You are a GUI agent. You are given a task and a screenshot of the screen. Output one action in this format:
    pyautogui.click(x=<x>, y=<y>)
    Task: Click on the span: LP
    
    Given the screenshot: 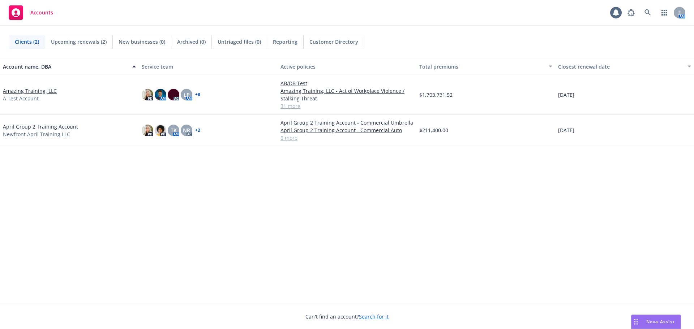 What is the action you would take?
    pyautogui.click(x=187, y=95)
    